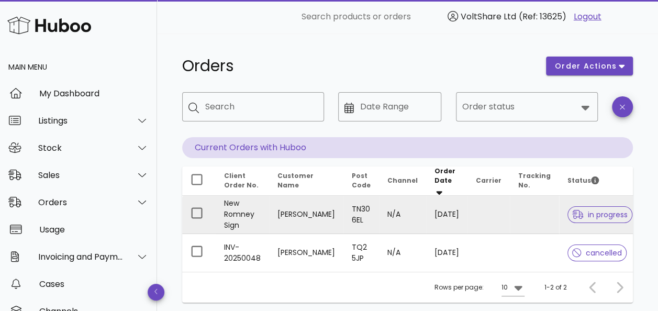  I want to click on span: Tracking No., so click(534, 180).